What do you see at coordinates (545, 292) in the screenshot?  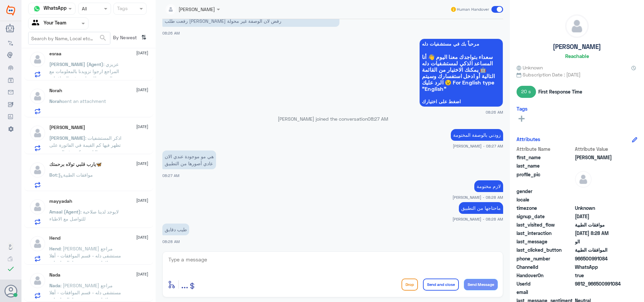 I see `span: email` at bounding box center [545, 292].